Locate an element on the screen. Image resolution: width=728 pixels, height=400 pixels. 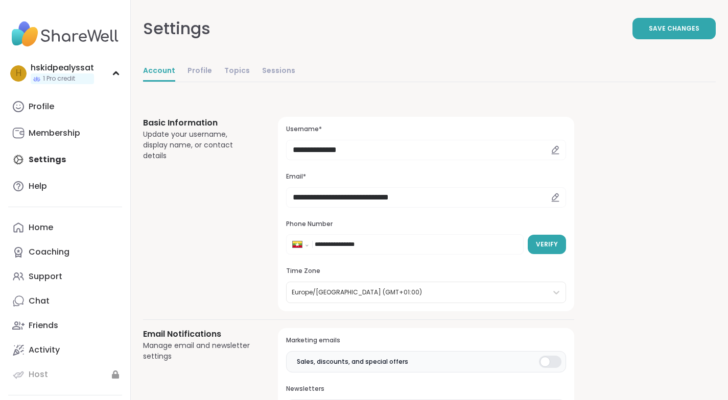
div: Settings is located at coordinates (177, 29).